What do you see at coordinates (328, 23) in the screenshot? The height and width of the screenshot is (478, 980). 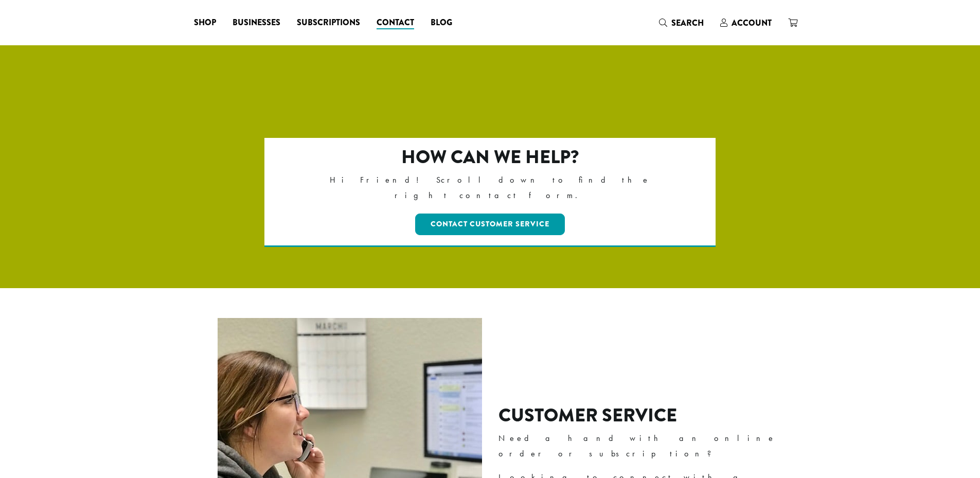 I see `span: Subscriptions` at bounding box center [328, 23].